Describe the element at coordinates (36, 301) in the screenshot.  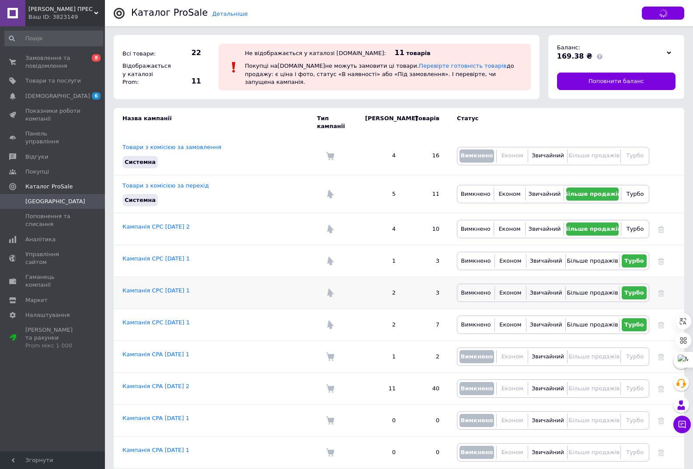
I see `span: Маркет` at that location.